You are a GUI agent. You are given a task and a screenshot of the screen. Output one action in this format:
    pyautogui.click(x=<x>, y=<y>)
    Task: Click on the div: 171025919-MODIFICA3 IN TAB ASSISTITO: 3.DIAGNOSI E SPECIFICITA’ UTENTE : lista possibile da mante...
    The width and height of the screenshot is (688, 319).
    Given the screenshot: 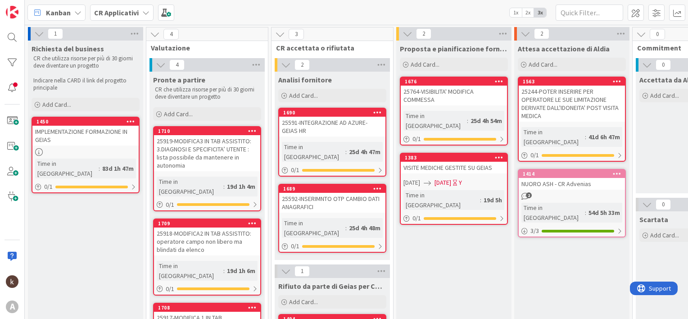 What is the action you would take?
    pyautogui.click(x=207, y=149)
    